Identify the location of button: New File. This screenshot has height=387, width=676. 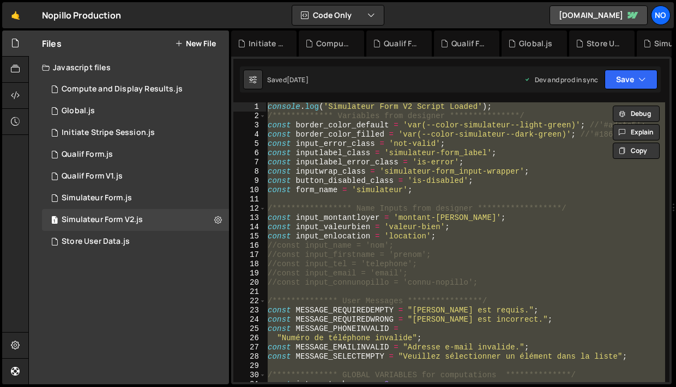
(195, 44).